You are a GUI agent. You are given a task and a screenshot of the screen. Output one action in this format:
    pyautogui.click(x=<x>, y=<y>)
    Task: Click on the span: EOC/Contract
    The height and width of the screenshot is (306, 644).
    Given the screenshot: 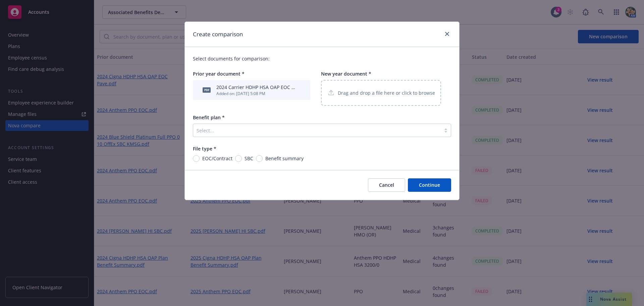 What is the action you would take?
    pyautogui.click(x=218, y=158)
    